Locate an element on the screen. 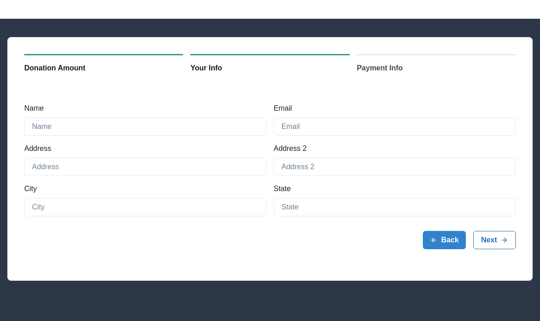  label: Email is located at coordinates (391, 108).